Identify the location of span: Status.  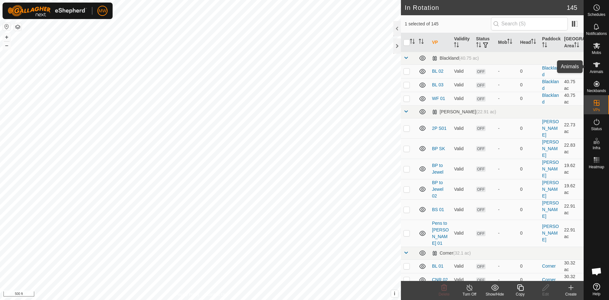
(596, 129).